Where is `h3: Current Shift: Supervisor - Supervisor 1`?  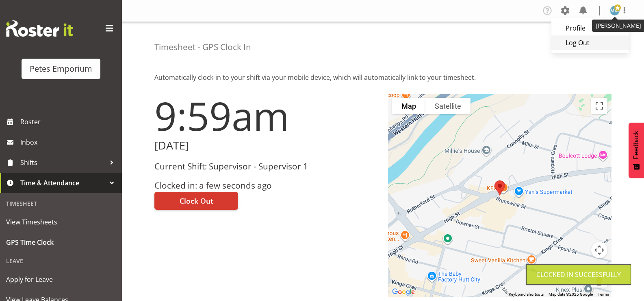
h3: Current Shift: Supervisor - Supervisor 1 is located at coordinates (267, 166).